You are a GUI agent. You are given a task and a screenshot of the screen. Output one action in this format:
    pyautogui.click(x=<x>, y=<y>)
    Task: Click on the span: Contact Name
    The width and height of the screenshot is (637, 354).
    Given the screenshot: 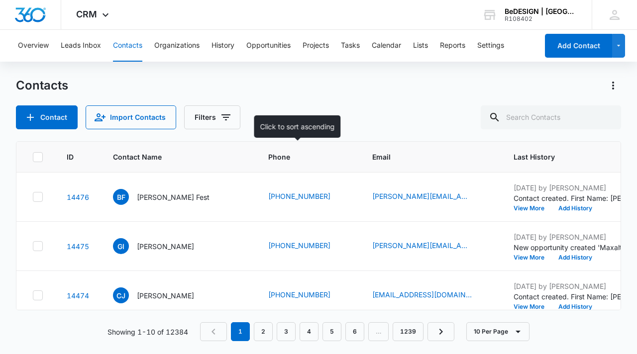 What is the action you would take?
    pyautogui.click(x=171, y=157)
    